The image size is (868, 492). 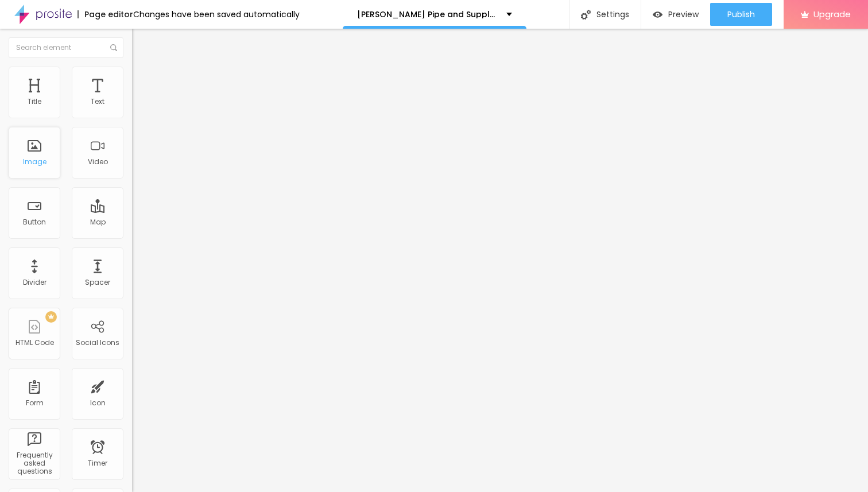 I want to click on div: Button, so click(x=34, y=222).